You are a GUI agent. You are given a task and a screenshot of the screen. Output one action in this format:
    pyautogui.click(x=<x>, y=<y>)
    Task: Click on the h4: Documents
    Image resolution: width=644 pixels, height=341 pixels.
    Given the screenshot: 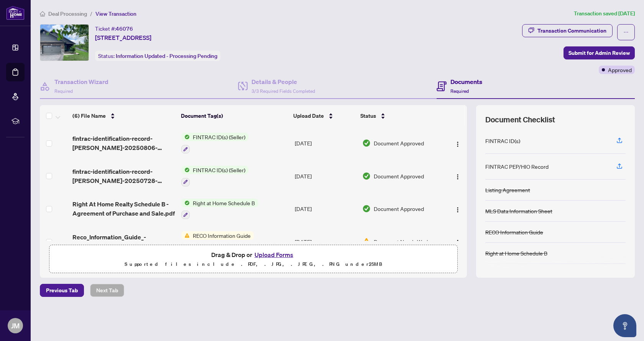 What is the action you would take?
    pyautogui.click(x=466, y=82)
    